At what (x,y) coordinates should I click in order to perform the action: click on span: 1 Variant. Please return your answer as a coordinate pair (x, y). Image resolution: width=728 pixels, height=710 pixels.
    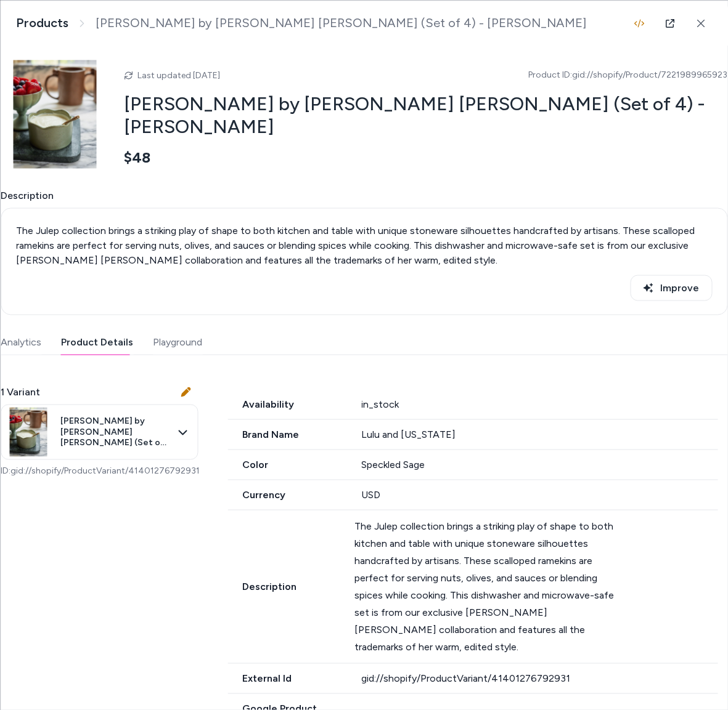
    Looking at the image, I should click on (20, 392).